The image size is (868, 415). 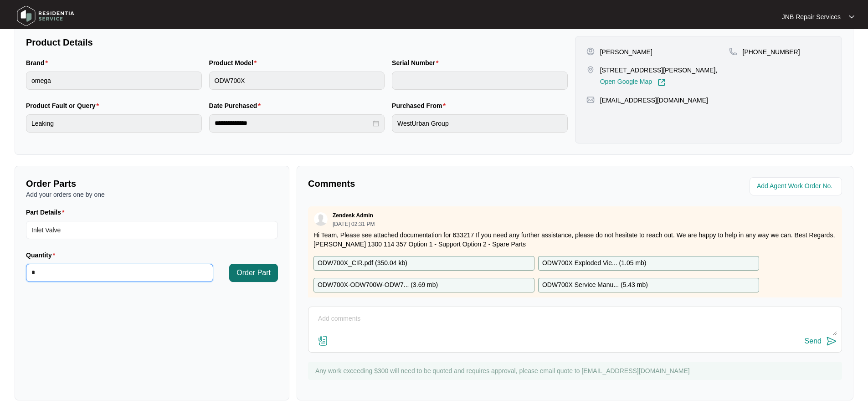 I want to click on input: Add Agent Work Order No., so click(x=796, y=186).